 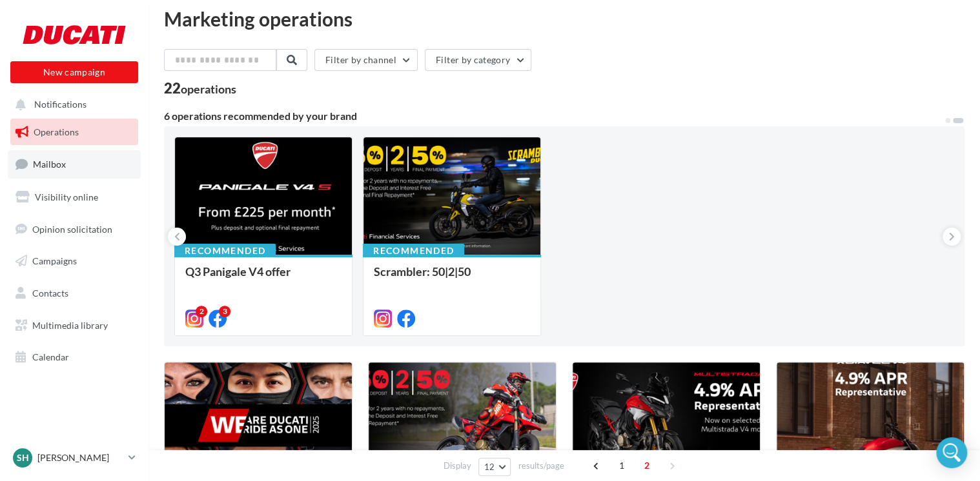 What do you see at coordinates (200, 88) in the screenshot?
I see `div: 22` at bounding box center [200, 88].